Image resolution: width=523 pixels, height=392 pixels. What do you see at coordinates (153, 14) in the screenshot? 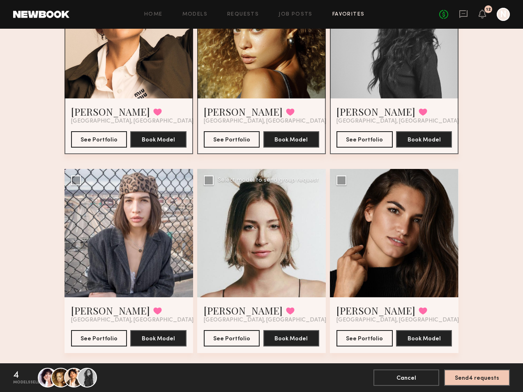
I see `a: Home` at bounding box center [153, 14].